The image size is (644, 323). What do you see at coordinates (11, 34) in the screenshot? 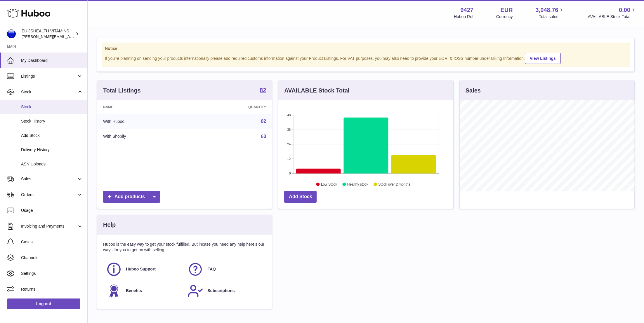
I see `img: laura@jessicasepel.com` at bounding box center [11, 34].